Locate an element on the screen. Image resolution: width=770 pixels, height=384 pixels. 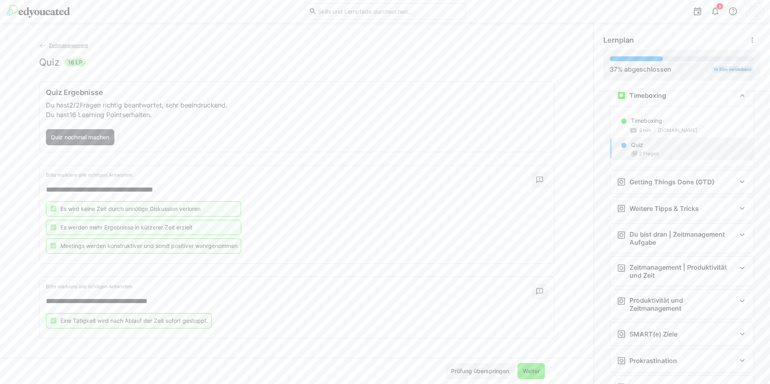
span: Prüfung überspringen is located at coordinates (480, 371).